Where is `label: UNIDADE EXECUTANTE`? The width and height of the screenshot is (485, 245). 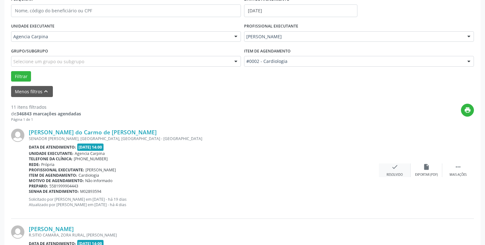
label: UNIDADE EXECUTANTE is located at coordinates (33, 26).